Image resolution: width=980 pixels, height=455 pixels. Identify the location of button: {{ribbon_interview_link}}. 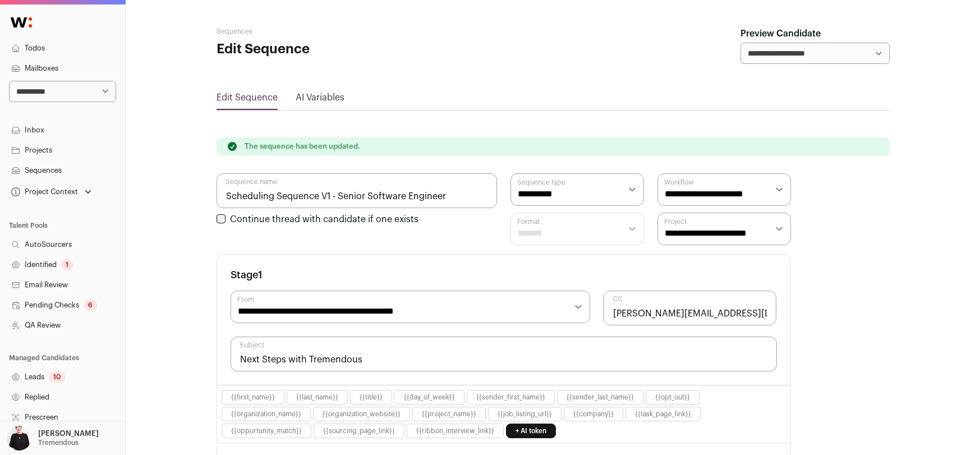
(455, 431).